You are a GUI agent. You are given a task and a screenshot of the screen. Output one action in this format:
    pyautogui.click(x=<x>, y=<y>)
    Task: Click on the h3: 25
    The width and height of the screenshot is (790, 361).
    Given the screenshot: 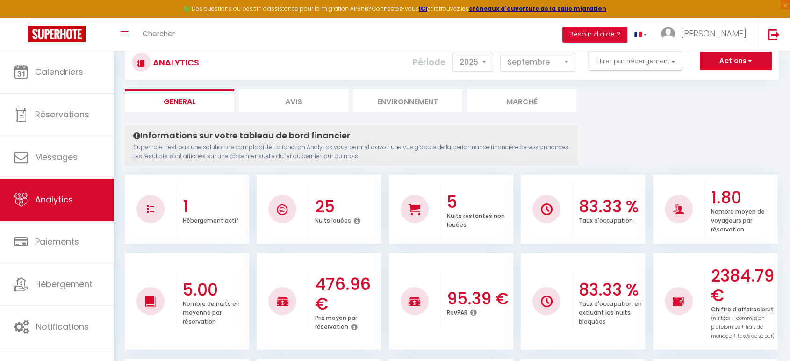 What is the action you would take?
    pyautogui.click(x=347, y=207)
    